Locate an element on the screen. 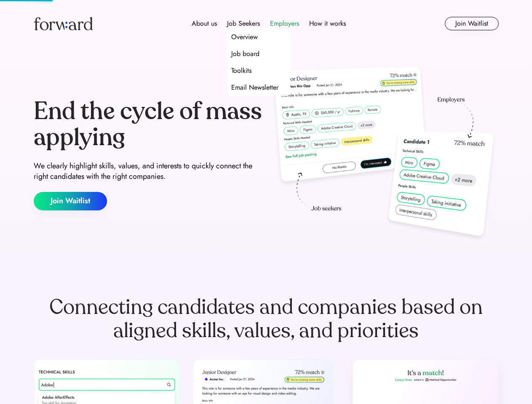 Image resolution: width=532 pixels, height=404 pixels. img: Forward logo is located at coordinates (63, 24).